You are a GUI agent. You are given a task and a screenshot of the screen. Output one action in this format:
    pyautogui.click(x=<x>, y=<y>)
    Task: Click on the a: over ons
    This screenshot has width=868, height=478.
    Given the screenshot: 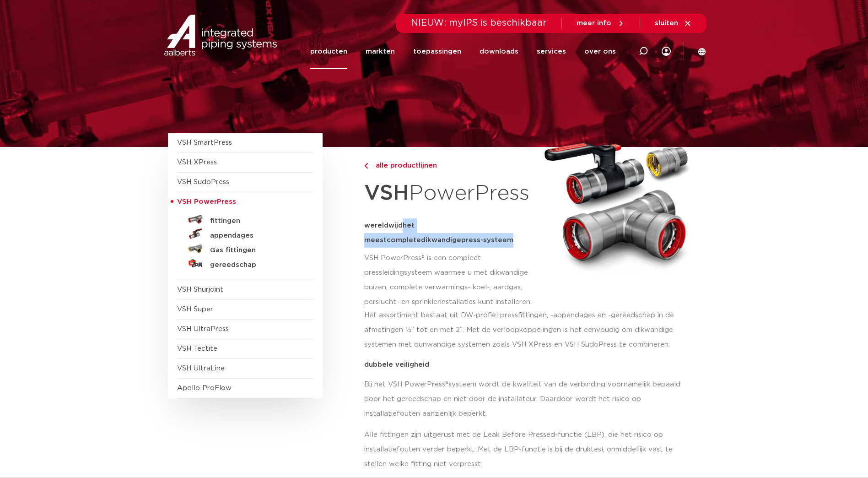 What is the action you would take?
    pyautogui.click(x=600, y=51)
    